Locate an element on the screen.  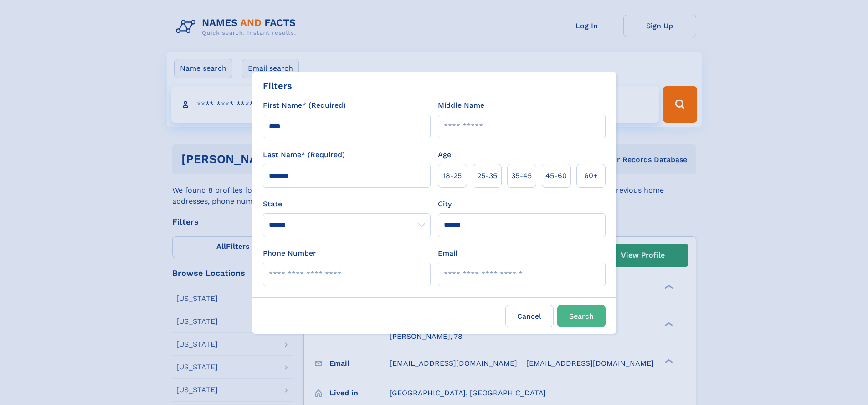
label: Phone Number is located at coordinates (289, 253).